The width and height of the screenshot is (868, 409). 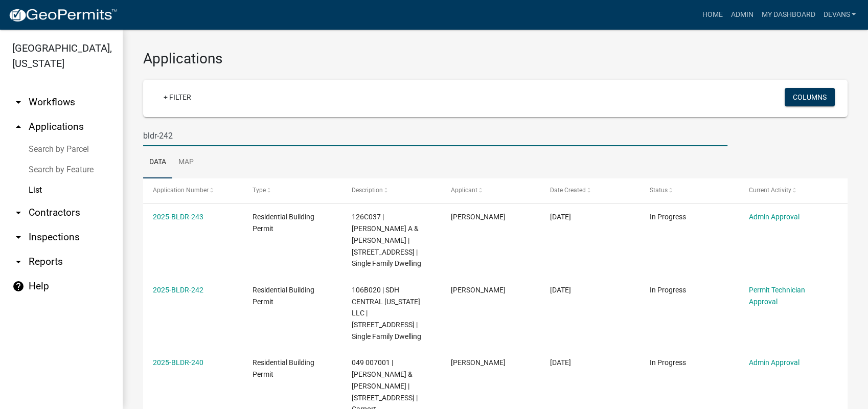 What do you see at coordinates (478, 290) in the screenshot?
I see `span: Justin` at bounding box center [478, 290].